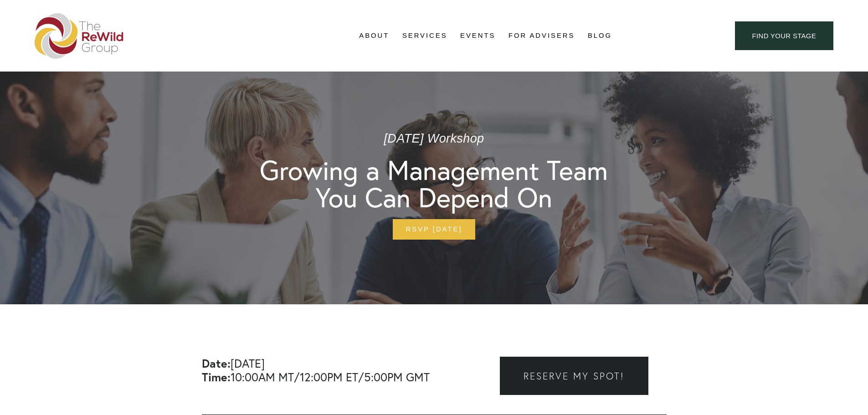 The image size is (868, 415). What do you see at coordinates (79, 36) in the screenshot?
I see `img: The ReWild Group` at bounding box center [79, 36].